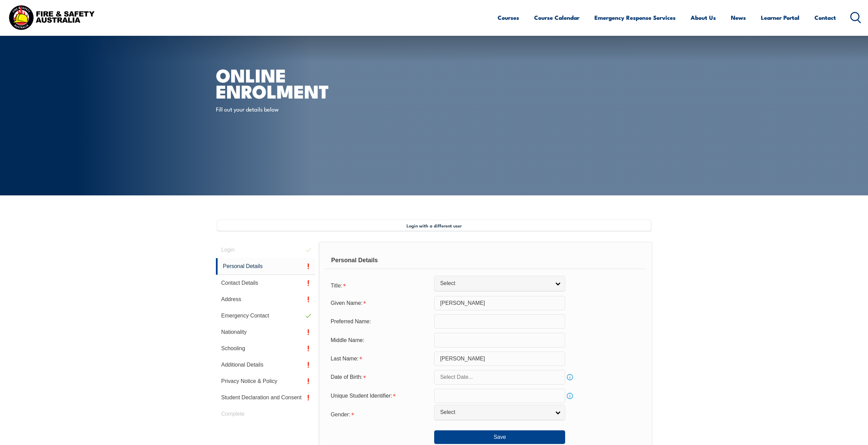 Image resolution: width=868 pixels, height=445 pixels. I want to click on a: Contact, so click(825, 17).